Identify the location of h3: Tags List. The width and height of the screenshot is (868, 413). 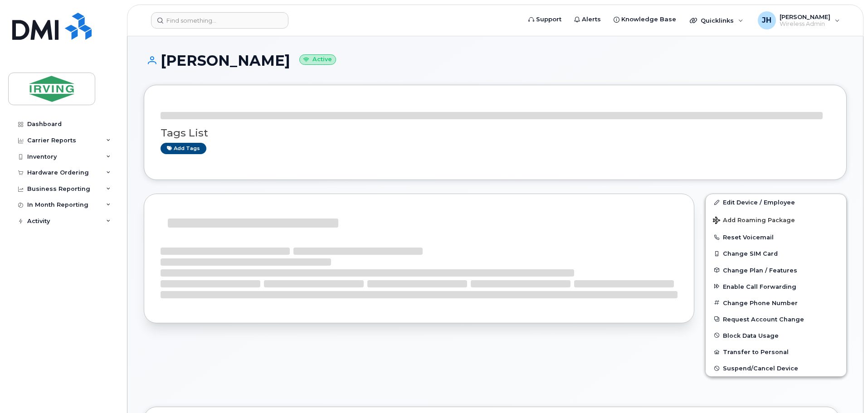
(496, 133).